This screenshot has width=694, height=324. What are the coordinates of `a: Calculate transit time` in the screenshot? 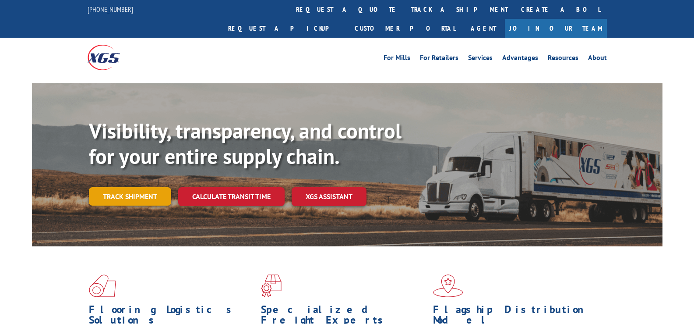 It's located at (231, 196).